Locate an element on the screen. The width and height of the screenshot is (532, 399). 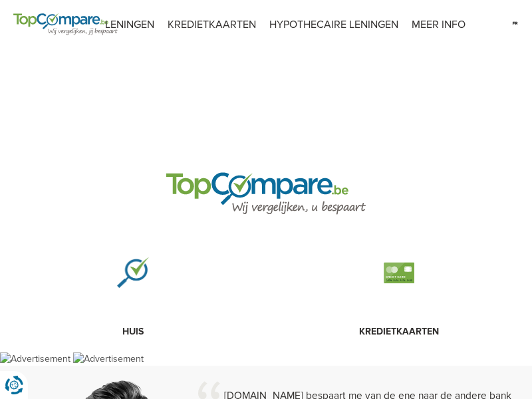
a: Huis is located at coordinates (133, 288).